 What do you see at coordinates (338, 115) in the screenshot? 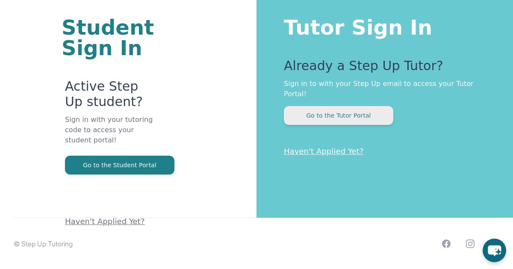
I see `button: Go to the Tutor Portal` at bounding box center [338, 115].